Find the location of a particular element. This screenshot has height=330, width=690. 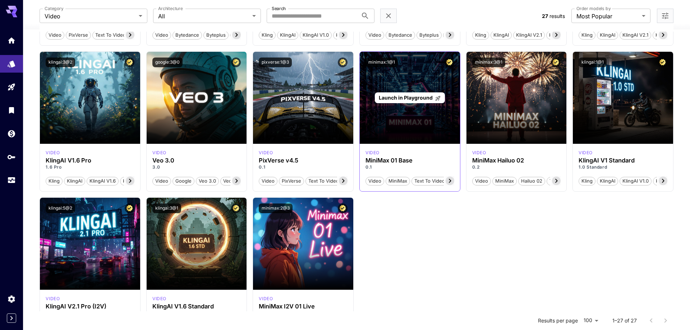

div: google_veo_3 is located at coordinates (159, 153).